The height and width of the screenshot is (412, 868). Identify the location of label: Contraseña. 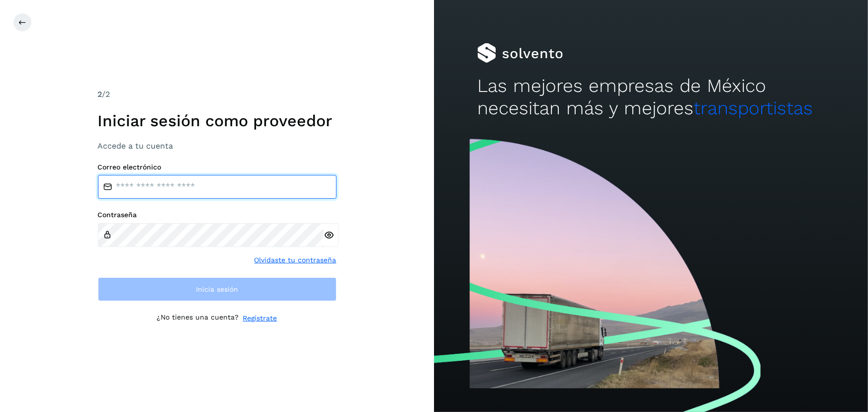
(217, 215).